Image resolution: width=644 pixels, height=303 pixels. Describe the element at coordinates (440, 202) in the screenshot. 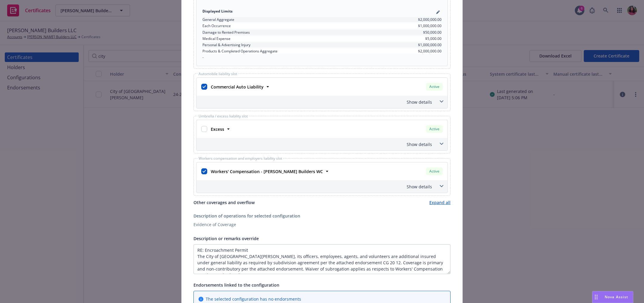

I see `a: Expand all` at that location.